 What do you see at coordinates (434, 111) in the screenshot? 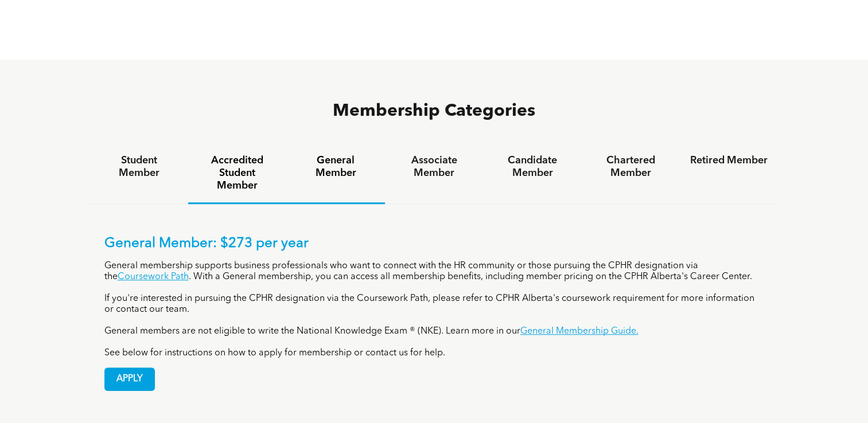
I see `span: Membership Categories` at bounding box center [434, 111].